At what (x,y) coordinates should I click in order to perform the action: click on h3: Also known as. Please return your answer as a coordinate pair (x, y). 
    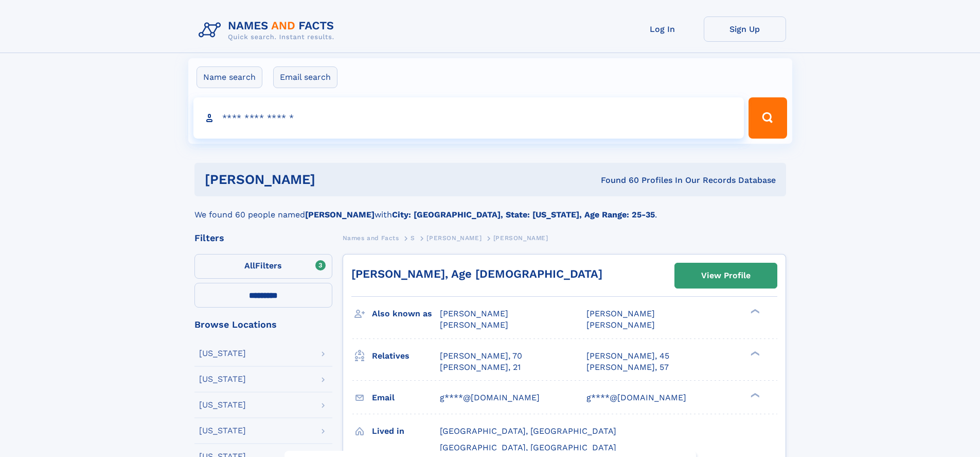
    Looking at the image, I should click on (406, 314).